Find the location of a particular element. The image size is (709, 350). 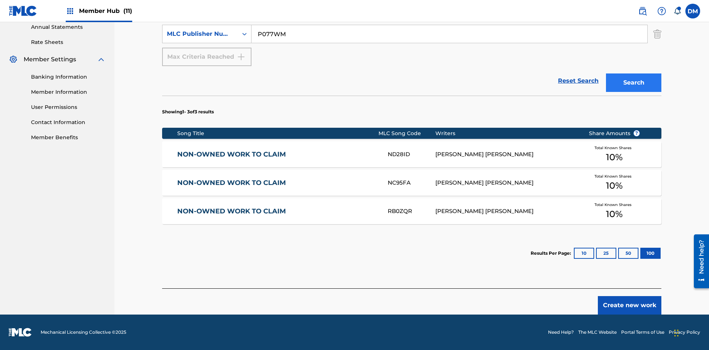

a: Privacy Policy is located at coordinates (684, 332).